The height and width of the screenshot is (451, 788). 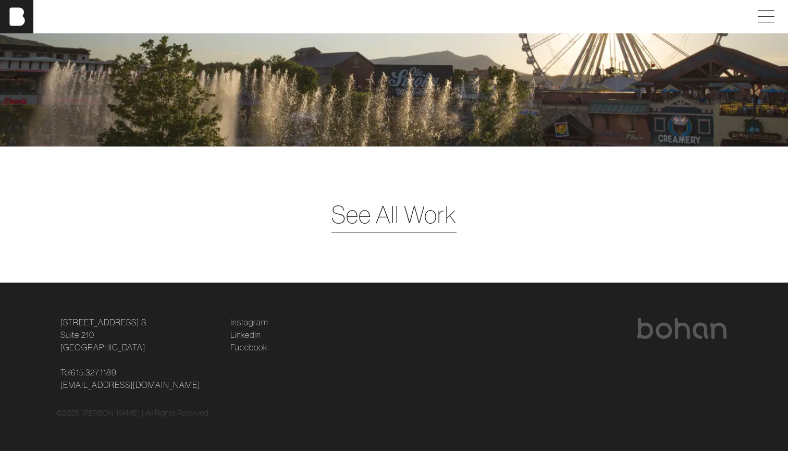 What do you see at coordinates (249, 322) in the screenshot?
I see `a: Instagram` at bounding box center [249, 322].